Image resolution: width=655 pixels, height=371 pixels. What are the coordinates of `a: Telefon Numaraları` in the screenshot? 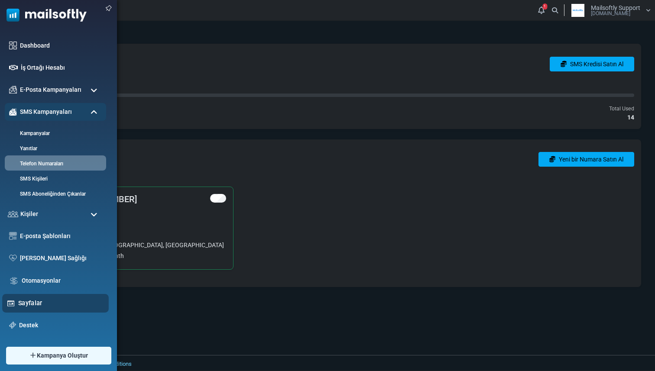 It's located at (54, 164).